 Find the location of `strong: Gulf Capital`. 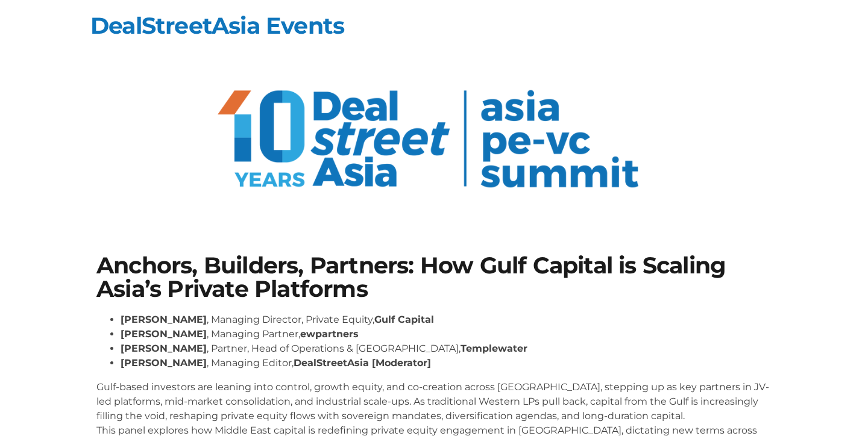

strong: Gulf Capital is located at coordinates (403, 319).